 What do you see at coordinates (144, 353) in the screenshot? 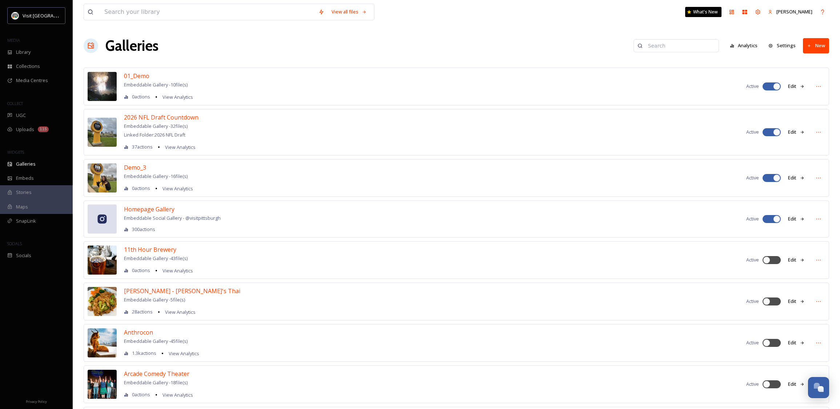
I see `span: 1.3k actions` at bounding box center [144, 353].